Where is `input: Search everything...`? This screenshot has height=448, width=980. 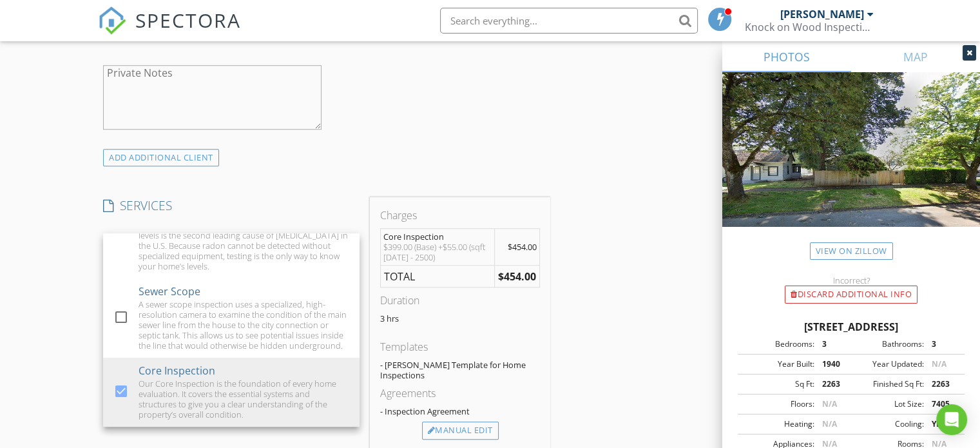
input: Search everything... is located at coordinates (569, 21).